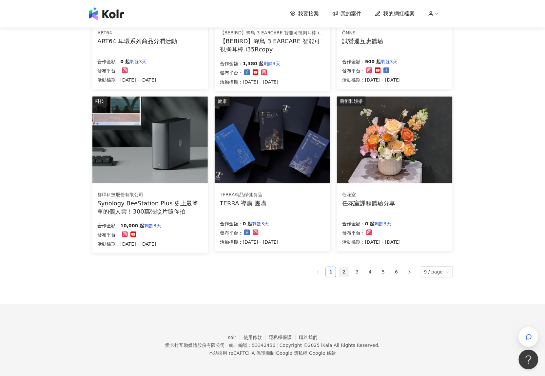 Image resolution: width=545 pixels, height=376 pixels. Describe the element at coordinates (383, 272) in the screenshot. I see `a: 5` at that location.